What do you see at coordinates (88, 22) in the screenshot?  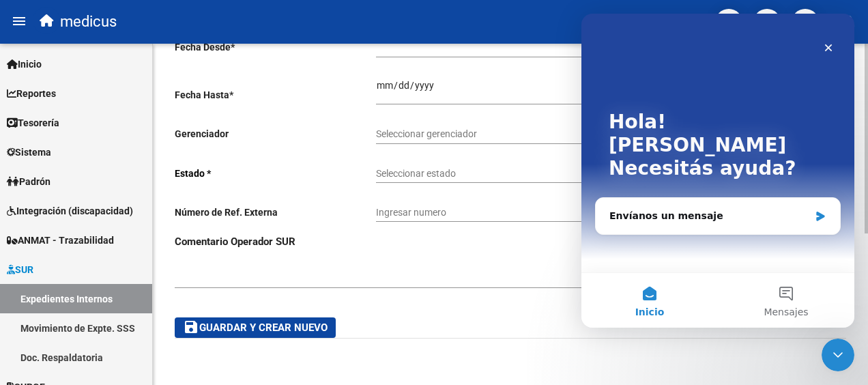 I see `span: medicus` at bounding box center [88, 22].